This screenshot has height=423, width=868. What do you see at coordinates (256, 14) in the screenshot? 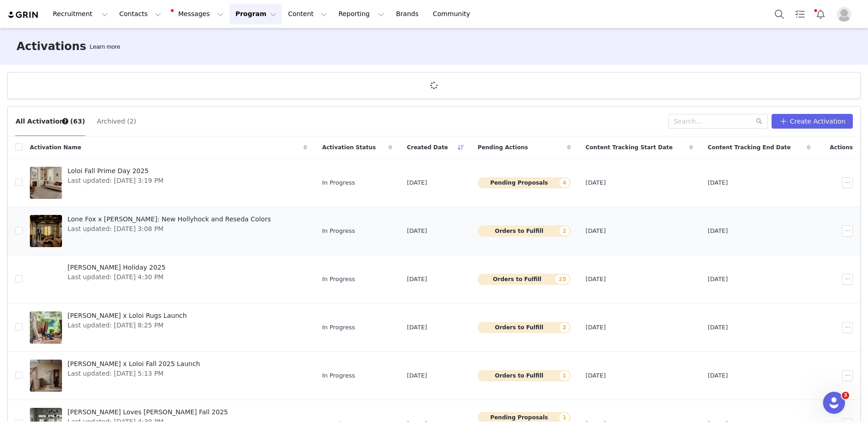
I see `button: Program` at bounding box center [256, 14].